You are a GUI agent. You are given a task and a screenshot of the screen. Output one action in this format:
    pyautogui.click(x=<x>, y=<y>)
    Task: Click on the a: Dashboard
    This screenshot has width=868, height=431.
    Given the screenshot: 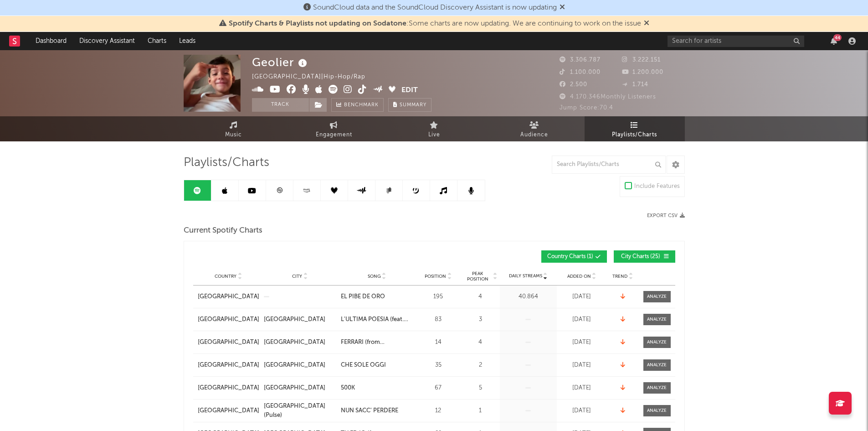 What is the action you would take?
    pyautogui.click(x=51, y=41)
    